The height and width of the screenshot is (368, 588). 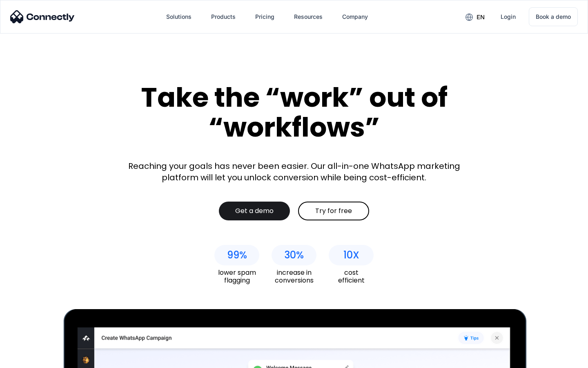 I want to click on a: Get a demo, so click(x=254, y=211).